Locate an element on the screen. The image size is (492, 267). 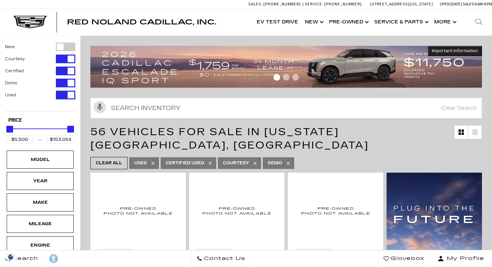
div: Filter by Vehicle Type is located at coordinates (40, 77).